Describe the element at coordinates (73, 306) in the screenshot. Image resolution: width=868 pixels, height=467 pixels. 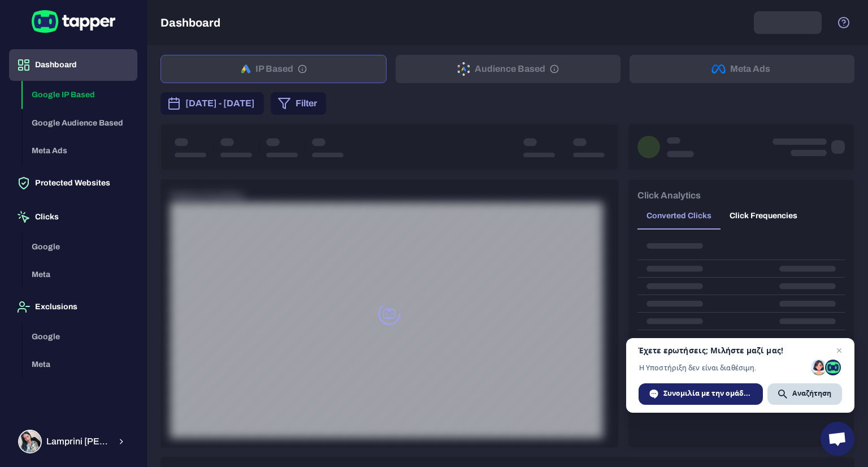
I see `a: Exclusions` at that location.